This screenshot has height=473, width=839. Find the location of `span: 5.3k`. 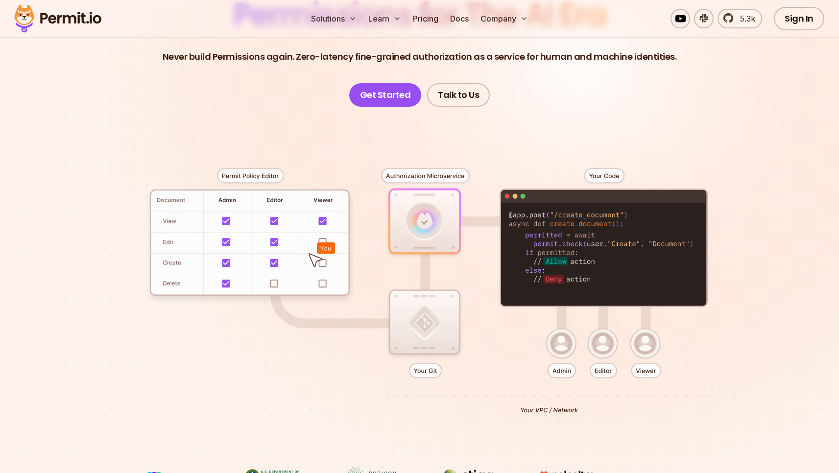

span: 5.3k is located at coordinates (745, 19).